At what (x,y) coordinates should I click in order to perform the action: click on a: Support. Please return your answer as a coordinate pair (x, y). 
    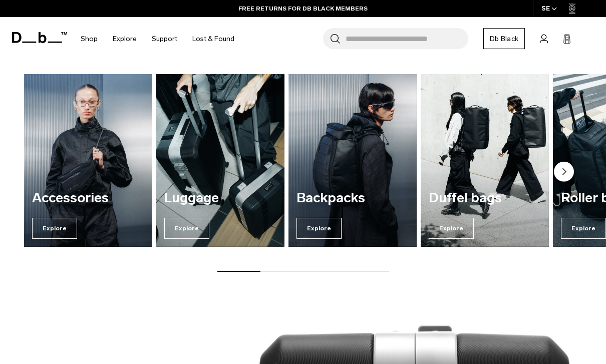
    Looking at the image, I should click on (164, 38).